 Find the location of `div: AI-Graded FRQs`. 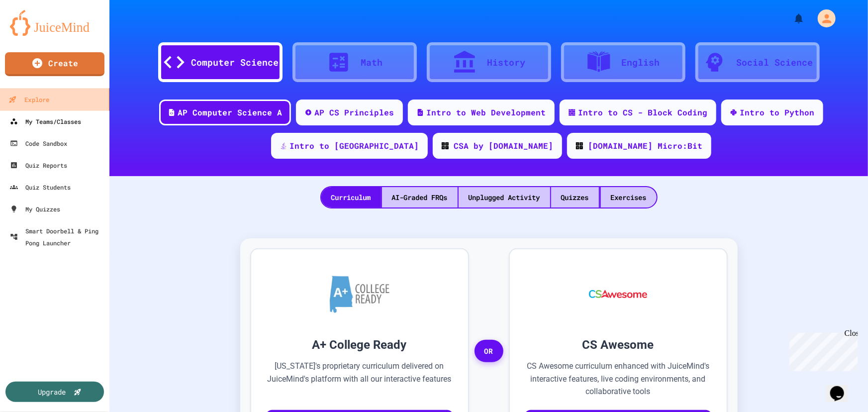

div: AI-Graded FRQs is located at coordinates (419, 197).